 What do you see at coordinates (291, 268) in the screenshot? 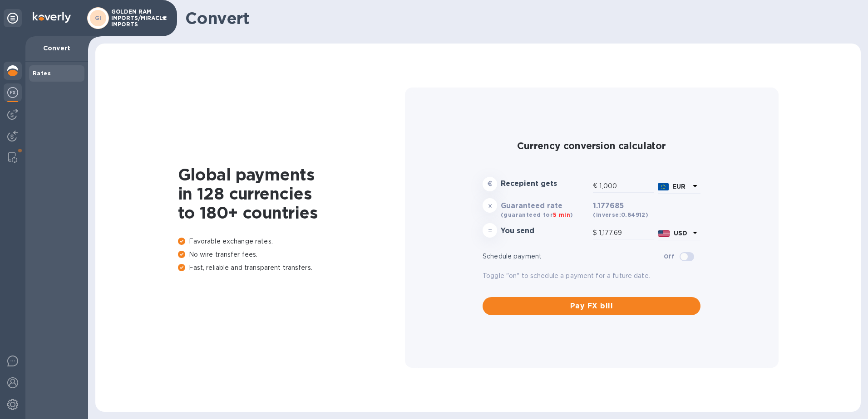
I see `p: Fast, reliable and transparent transfers.` at bounding box center [291, 268].